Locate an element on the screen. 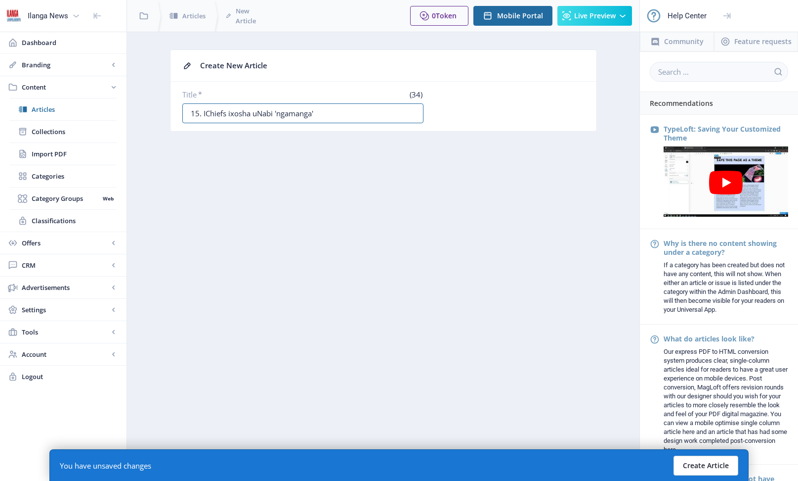 This screenshot has width=798, height=481. span: (34) is located at coordinates (416, 94).